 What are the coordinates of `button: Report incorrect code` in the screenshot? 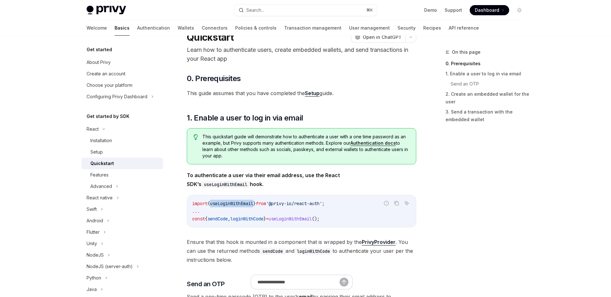 It's located at (387, 204).